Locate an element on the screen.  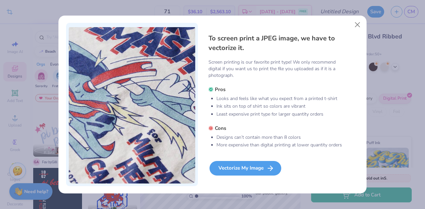
div: Vectorize My Image is located at coordinates (245, 169).